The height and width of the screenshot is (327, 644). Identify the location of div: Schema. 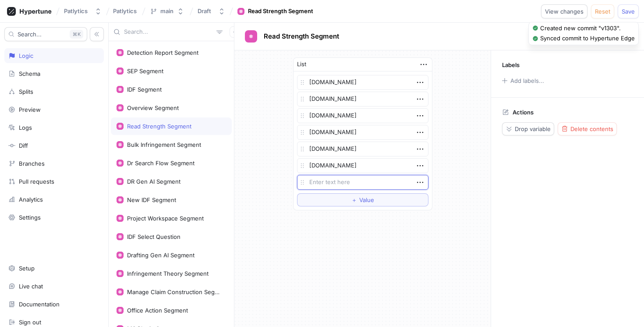
(29, 73).